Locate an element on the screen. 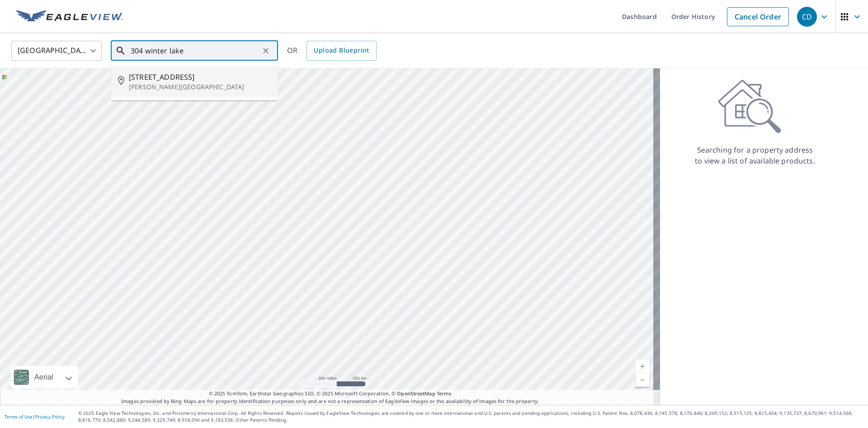 This screenshot has height=428, width=868. div: CD is located at coordinates (806, 17).